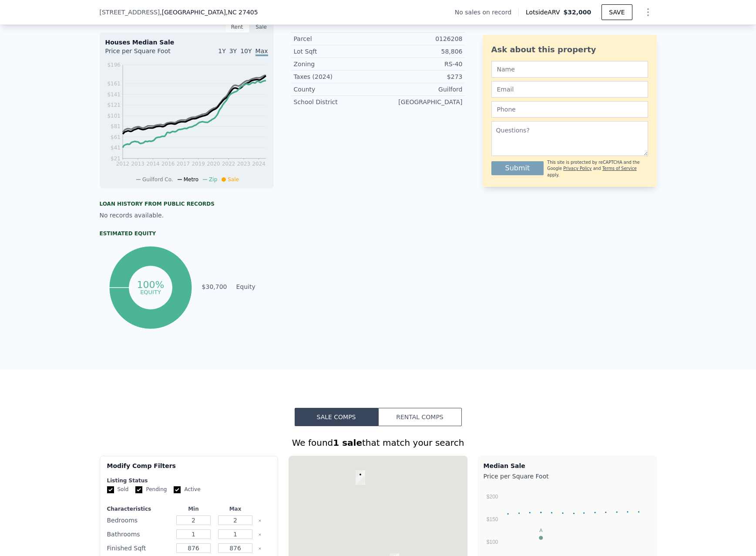  What do you see at coordinates (187, 234) in the screenshot?
I see `div: Estimated Equity` at bounding box center [187, 234].